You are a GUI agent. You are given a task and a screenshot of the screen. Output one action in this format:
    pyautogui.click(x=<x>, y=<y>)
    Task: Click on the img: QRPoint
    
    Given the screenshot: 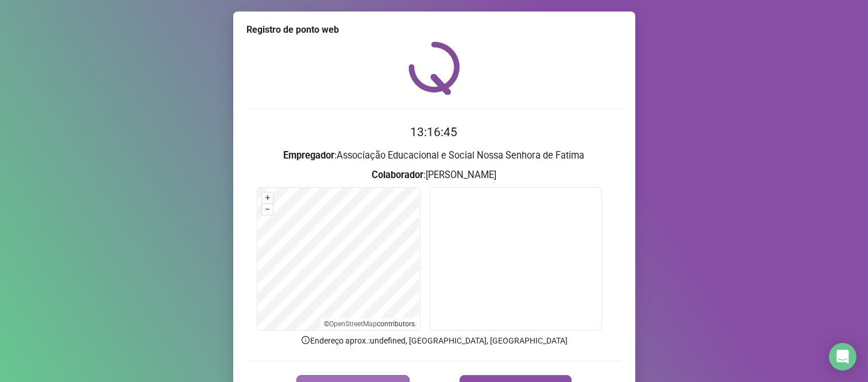 What is the action you would take?
    pyautogui.click(x=434, y=68)
    